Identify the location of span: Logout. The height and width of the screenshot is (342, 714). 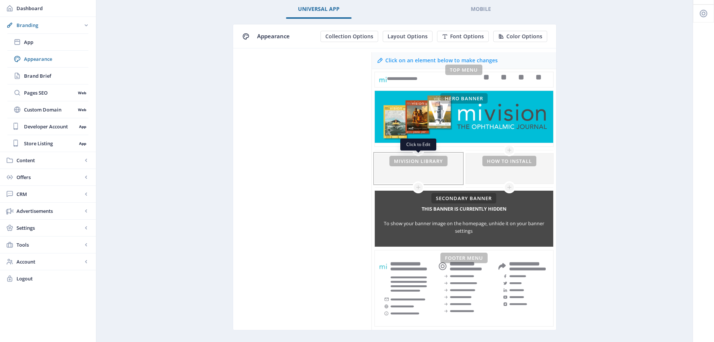
(53, 278).